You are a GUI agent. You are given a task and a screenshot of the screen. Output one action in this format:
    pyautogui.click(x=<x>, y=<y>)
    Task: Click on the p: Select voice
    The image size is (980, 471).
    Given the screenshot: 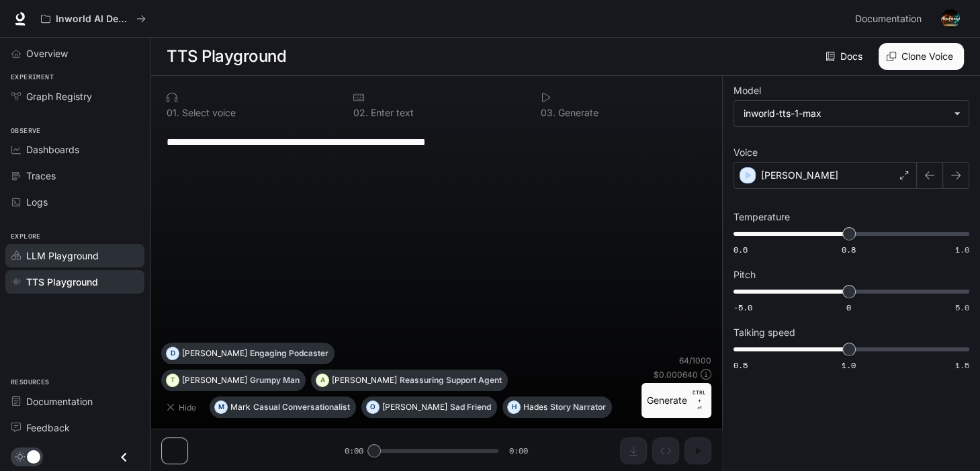 What is the action you would take?
    pyautogui.click(x=208, y=113)
    